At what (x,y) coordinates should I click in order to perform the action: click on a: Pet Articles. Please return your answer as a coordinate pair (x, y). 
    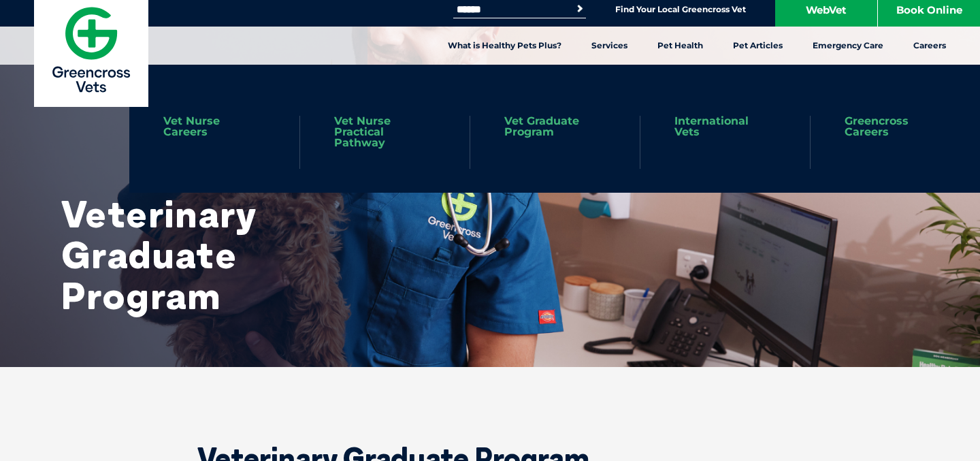
    Looking at the image, I should click on (757, 46).